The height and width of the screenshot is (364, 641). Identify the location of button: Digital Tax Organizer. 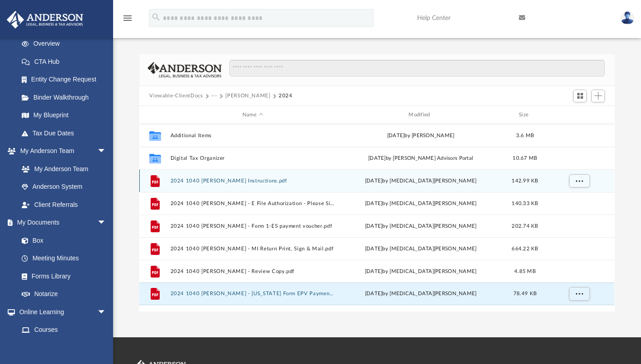
(252, 158).